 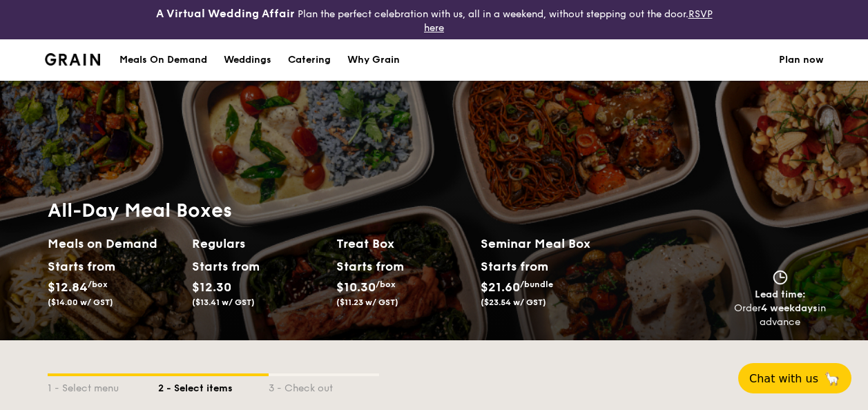 What do you see at coordinates (211, 287) in the screenshot?
I see `span: $12.30` at bounding box center [211, 287].